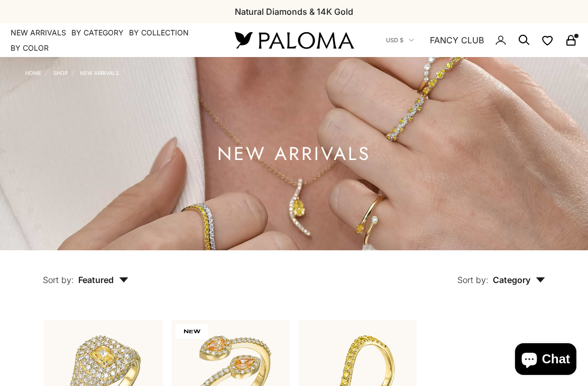 The width and height of the screenshot is (588, 386). Describe the element at coordinates (33, 73) in the screenshot. I see `a: Home` at that location.